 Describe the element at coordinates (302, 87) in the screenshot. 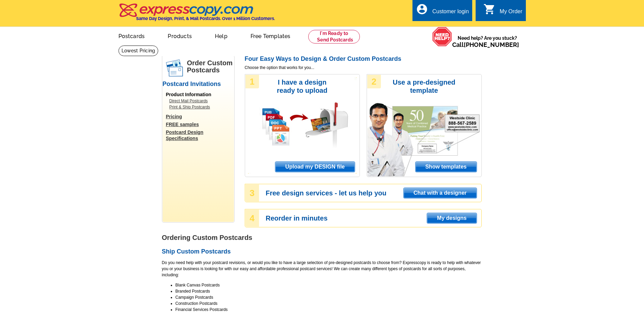

I see `h3: I have a design ready to upload` at that location.